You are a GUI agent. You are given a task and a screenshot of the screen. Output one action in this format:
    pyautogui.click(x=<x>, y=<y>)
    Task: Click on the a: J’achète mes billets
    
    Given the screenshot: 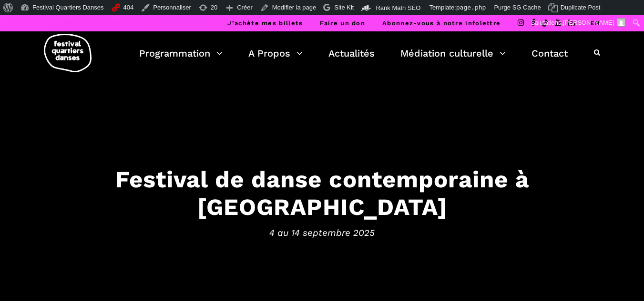 What is the action you would take?
    pyautogui.click(x=265, y=23)
    